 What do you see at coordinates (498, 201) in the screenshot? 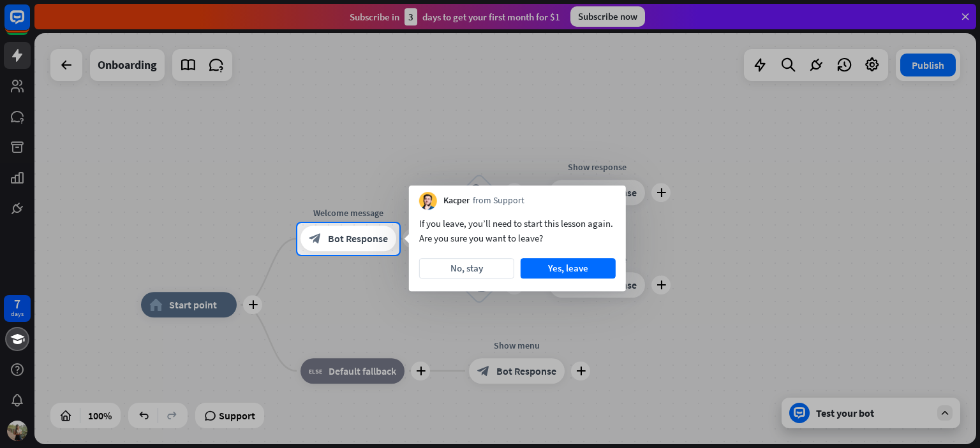
I see `span: from Support` at bounding box center [498, 201].